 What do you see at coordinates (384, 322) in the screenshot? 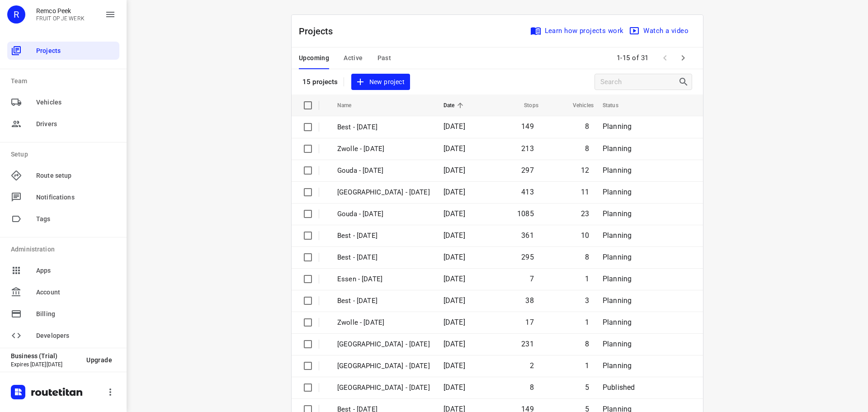
I see `p: Zwolle - Friday` at bounding box center [384, 322].